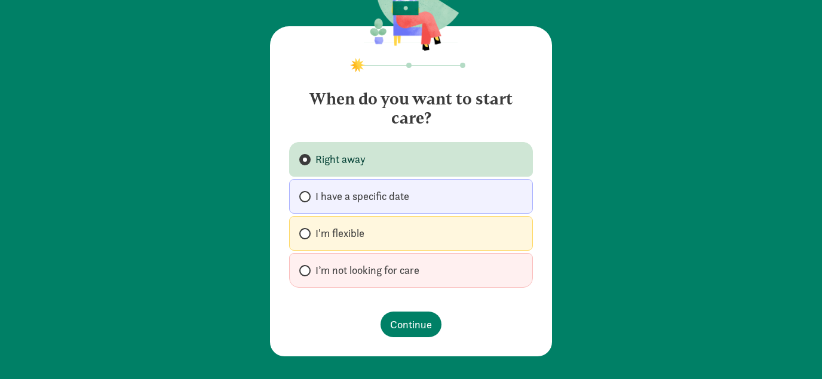 This screenshot has width=822, height=379. Describe the element at coordinates (411, 324) in the screenshot. I see `span: Continue` at that location.